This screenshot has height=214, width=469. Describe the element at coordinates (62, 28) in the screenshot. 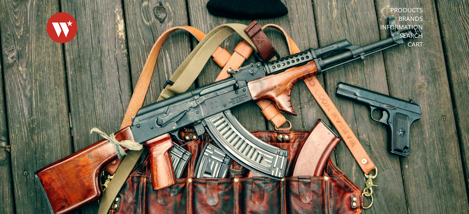

I see `img: Warsaw Wood Co.` at that location.